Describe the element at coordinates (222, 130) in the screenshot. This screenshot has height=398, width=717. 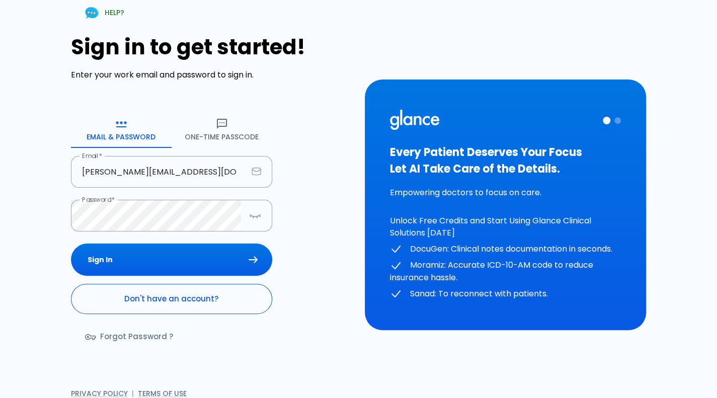
I see `button: One-Time Passcode` at that location.